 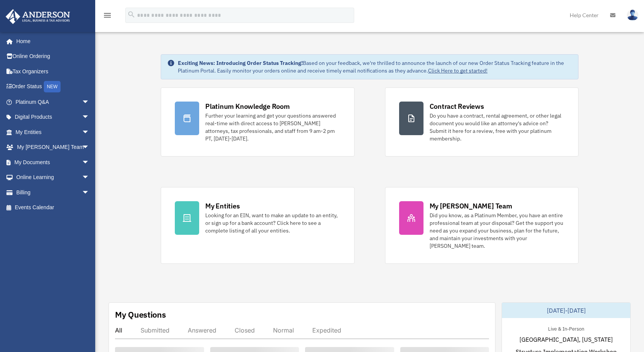 What do you see at coordinates (118, 330) in the screenshot?
I see `div: All` at bounding box center [118, 330].